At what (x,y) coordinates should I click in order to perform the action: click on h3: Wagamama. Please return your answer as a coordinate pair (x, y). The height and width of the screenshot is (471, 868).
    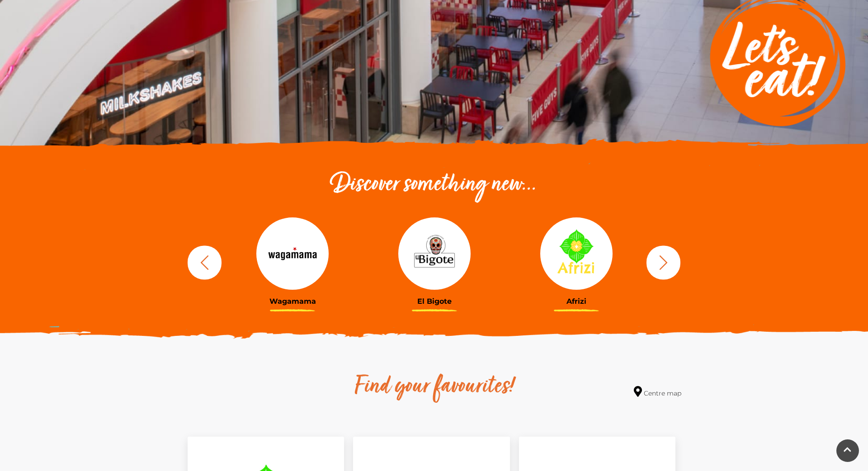
    Looking at the image, I should click on (292, 301).